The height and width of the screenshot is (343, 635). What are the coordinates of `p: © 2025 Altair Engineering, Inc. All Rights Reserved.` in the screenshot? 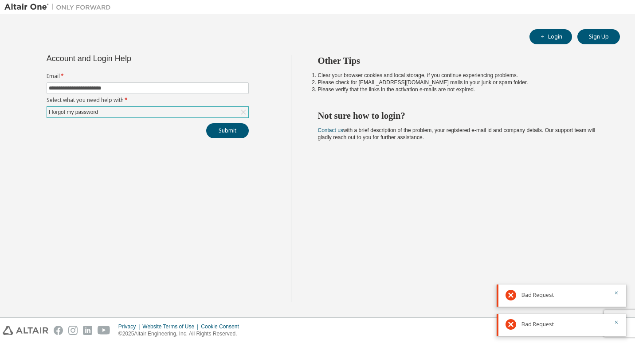 It's located at (181, 334).